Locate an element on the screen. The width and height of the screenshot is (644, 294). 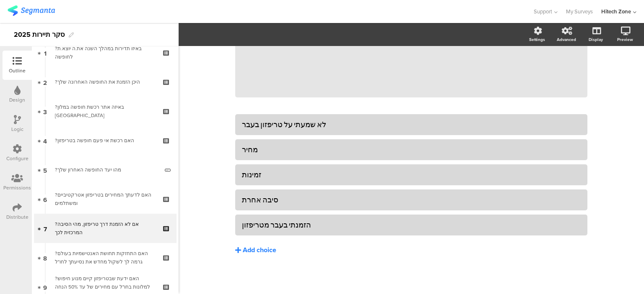
div: Permissions is located at coordinates (17, 188).